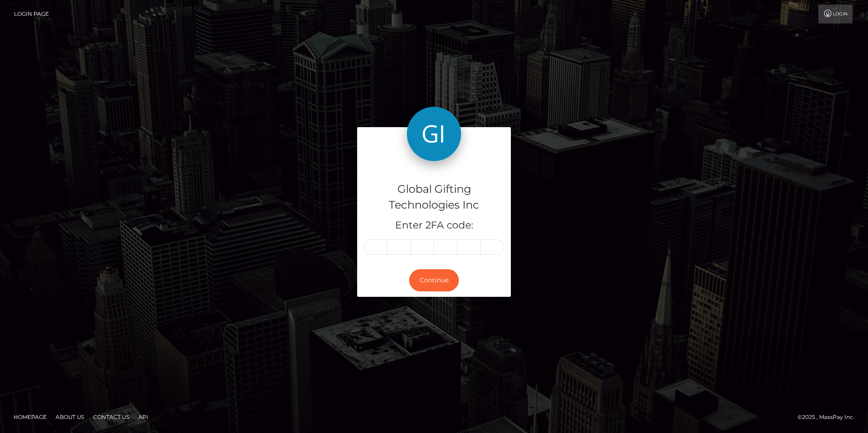 The image size is (868, 433). Describe the element at coordinates (434, 197) in the screenshot. I see `h4: Global Gifting Technologies Inc` at that location.